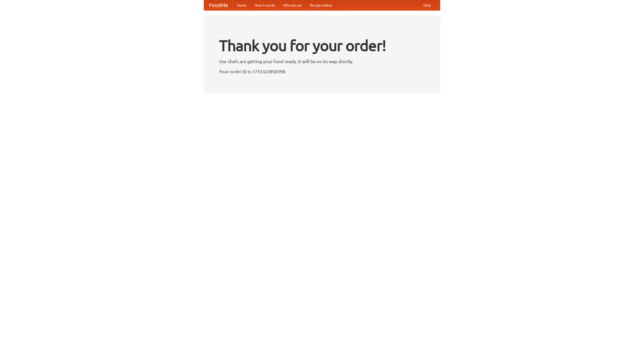 The image size is (644, 356). What do you see at coordinates (321, 5) in the screenshot?
I see `a: Recipe videos` at bounding box center [321, 5].